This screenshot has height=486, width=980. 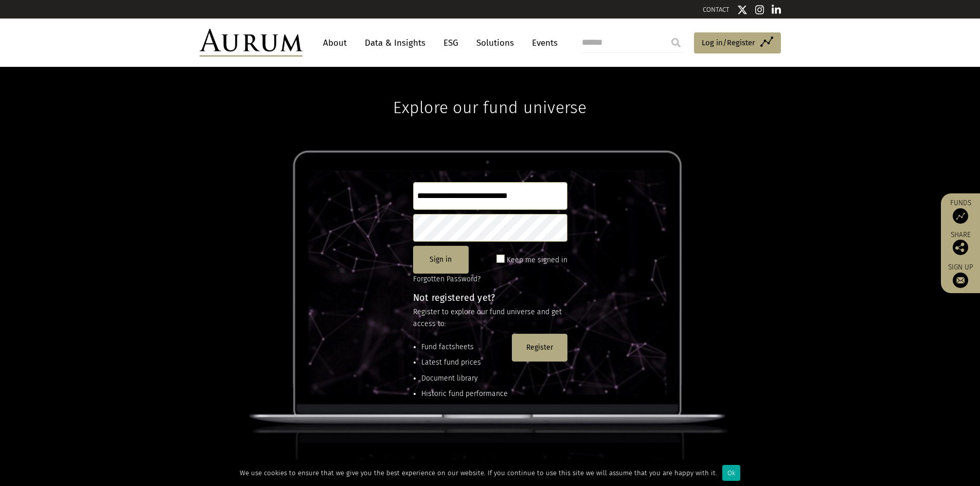 What do you see at coordinates (495, 43) in the screenshot?
I see `a: Solutions` at bounding box center [495, 43].